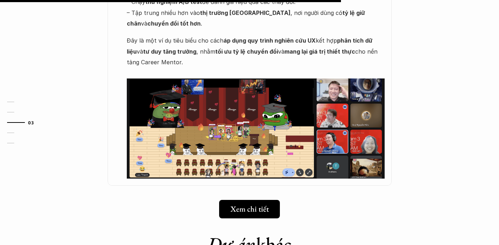 The width and height of the screenshot is (499, 245). Describe the element at coordinates (170, 52) in the screenshot. I see `strong: tư duy tăng trưởng` at that location.